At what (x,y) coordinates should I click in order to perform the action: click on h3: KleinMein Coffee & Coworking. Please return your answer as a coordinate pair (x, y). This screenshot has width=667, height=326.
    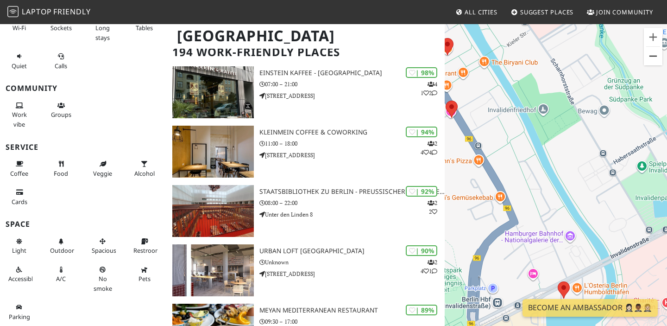
    Looking at the image, I should click on (352, 132).